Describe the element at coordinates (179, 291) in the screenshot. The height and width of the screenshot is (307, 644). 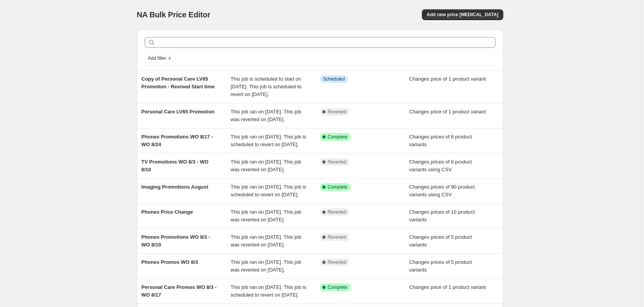
I see `span: Personal Care Promos WO 8/3 - WO 8/17` at that location.